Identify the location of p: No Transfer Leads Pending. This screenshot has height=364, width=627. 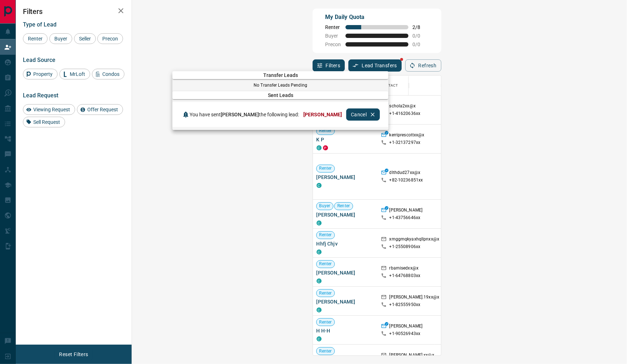
(280, 85).